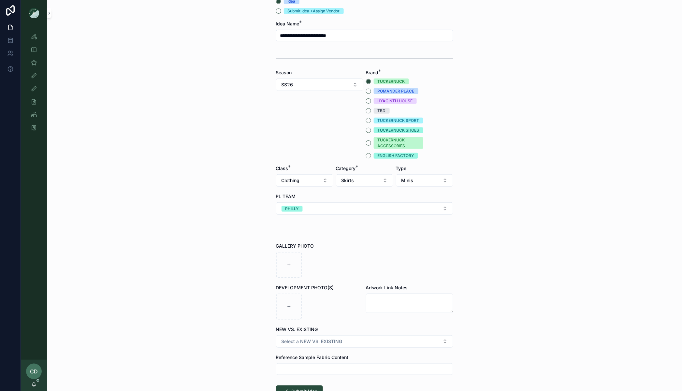 The height and width of the screenshot is (391, 682). What do you see at coordinates (312, 357) in the screenshot?
I see `span: Reference Sample Fabric Content` at bounding box center [312, 357].